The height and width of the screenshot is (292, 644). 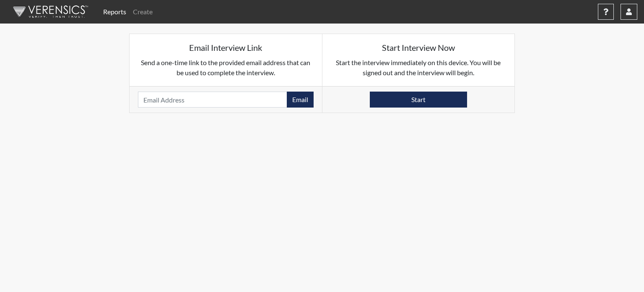 I want to click on a: Create, so click(x=143, y=12).